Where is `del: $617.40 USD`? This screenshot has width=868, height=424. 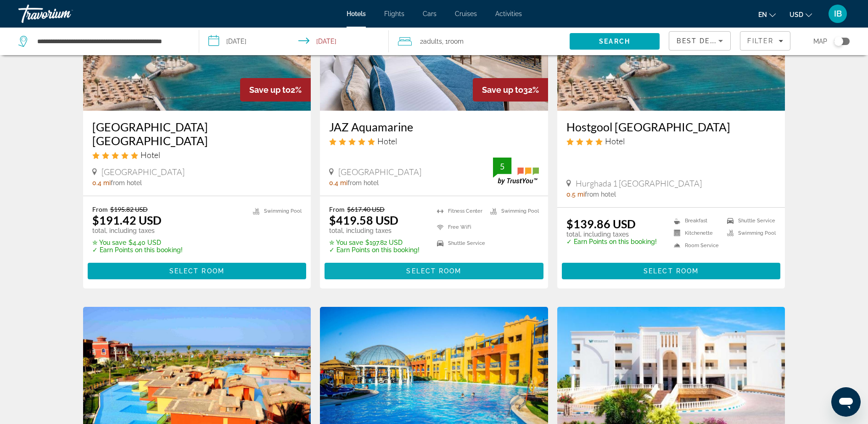
del: $617.40 USD is located at coordinates (366, 209).